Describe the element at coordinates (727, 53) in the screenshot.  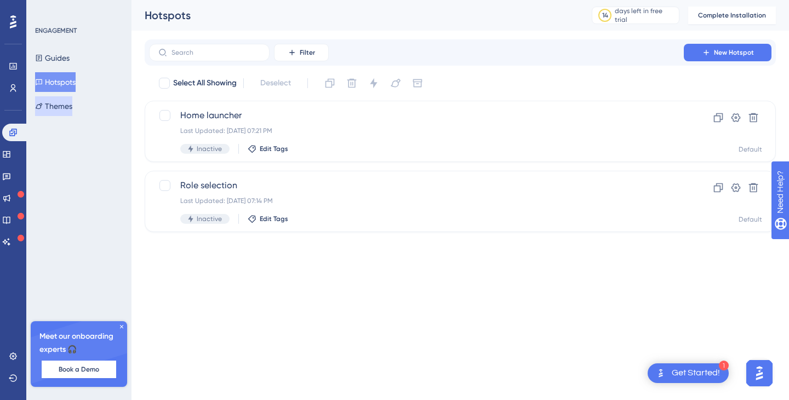
I see `button: New Hotspot` at that location.